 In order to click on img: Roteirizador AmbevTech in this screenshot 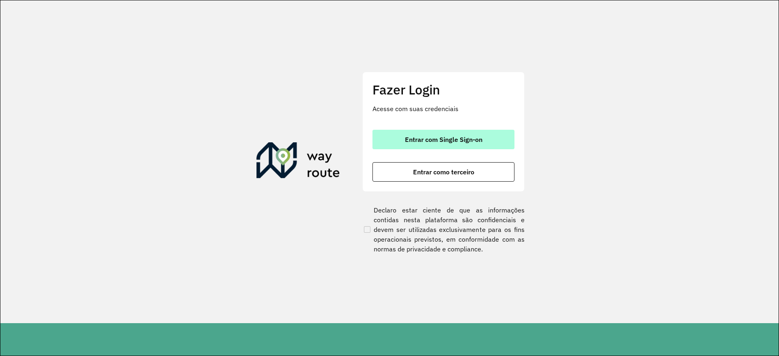, I will do `click(298, 162)`.